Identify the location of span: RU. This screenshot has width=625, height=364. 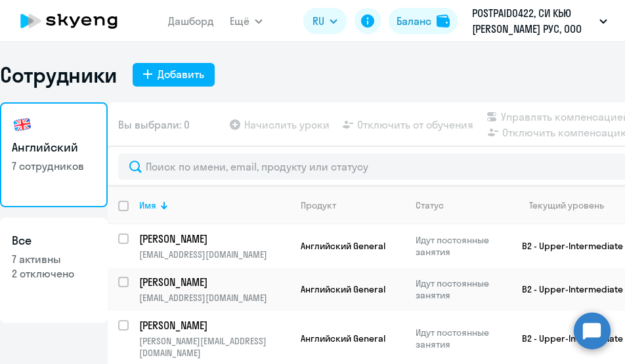
(319, 21).